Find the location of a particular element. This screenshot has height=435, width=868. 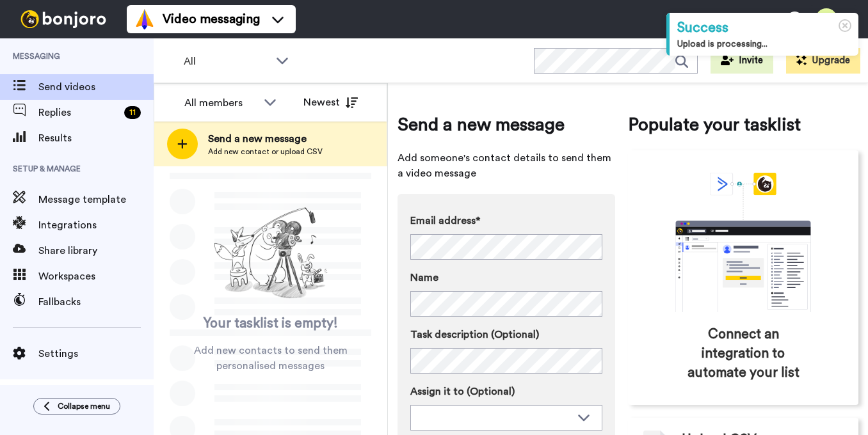

span: Results is located at coordinates (96, 139).